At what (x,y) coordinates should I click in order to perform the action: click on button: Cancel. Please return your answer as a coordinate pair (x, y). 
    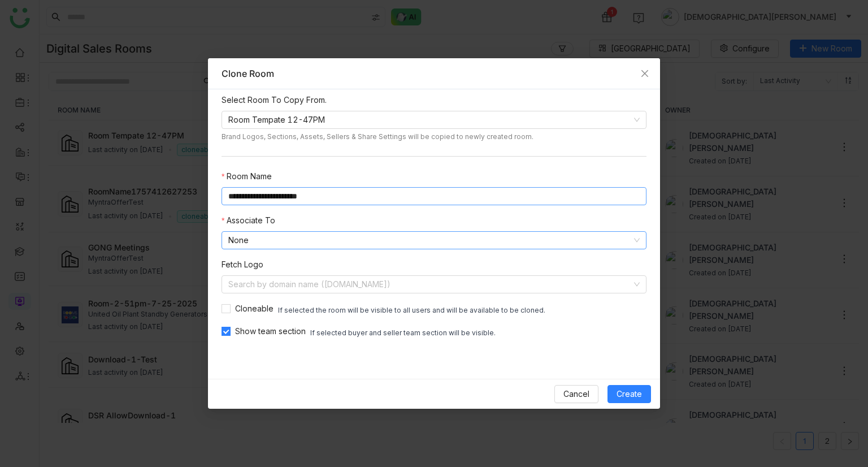
    Looking at the image, I should click on (577, 394).